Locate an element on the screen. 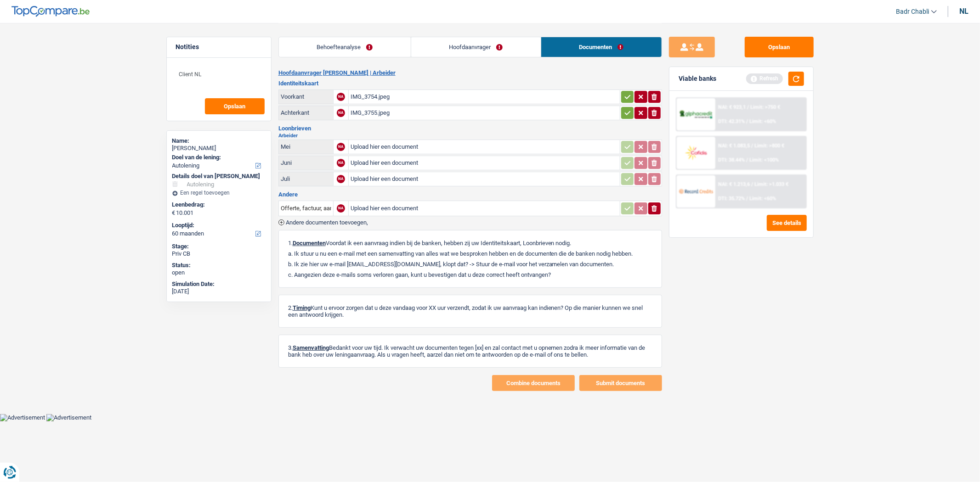  p: 1. Voordat ik een aanvraag indien bij de banken, hebben zij uw Identiteitskaart, Loonbrieven nodig. is located at coordinates (470, 243).